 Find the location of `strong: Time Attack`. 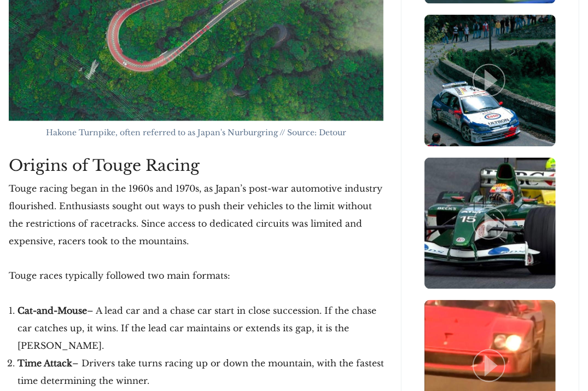

strong: Time Attack is located at coordinates (45, 364).